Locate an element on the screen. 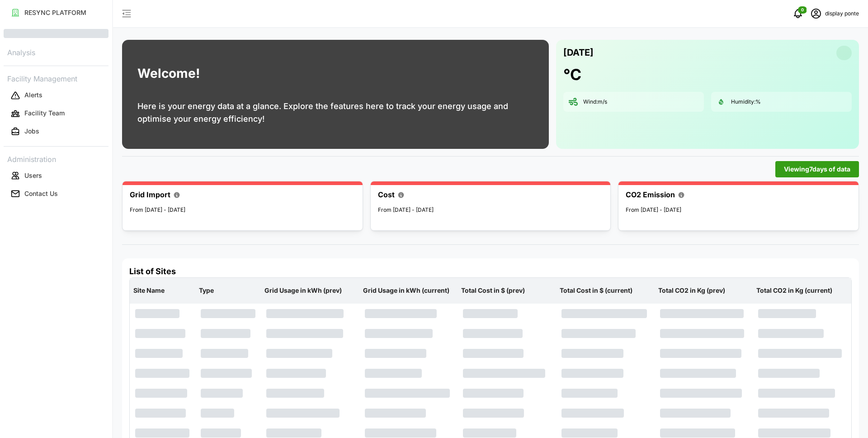 The image size is (868, 438). a: Contact Us is located at coordinates (56, 194).